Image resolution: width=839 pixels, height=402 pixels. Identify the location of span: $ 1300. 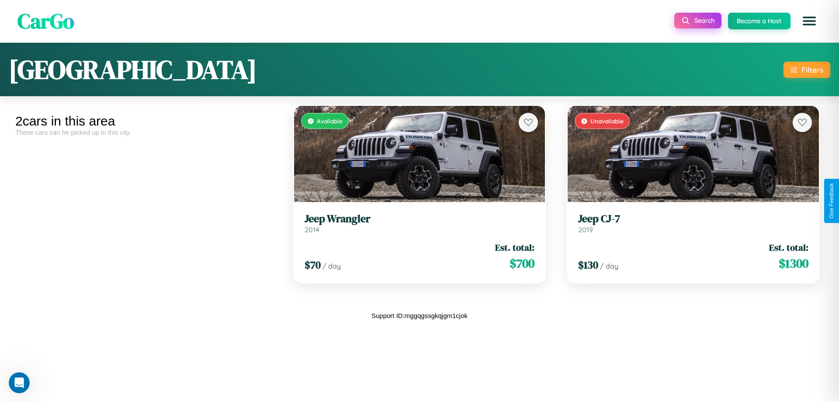
(794, 263).